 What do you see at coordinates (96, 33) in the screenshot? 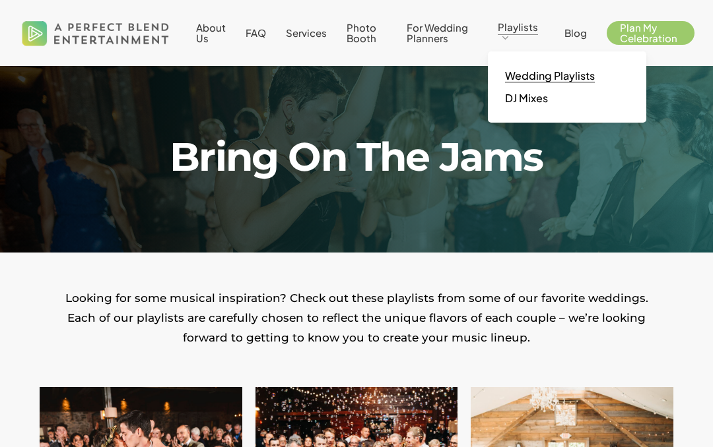
I see `img: A Perfect Blend Entertainment` at bounding box center [96, 33].